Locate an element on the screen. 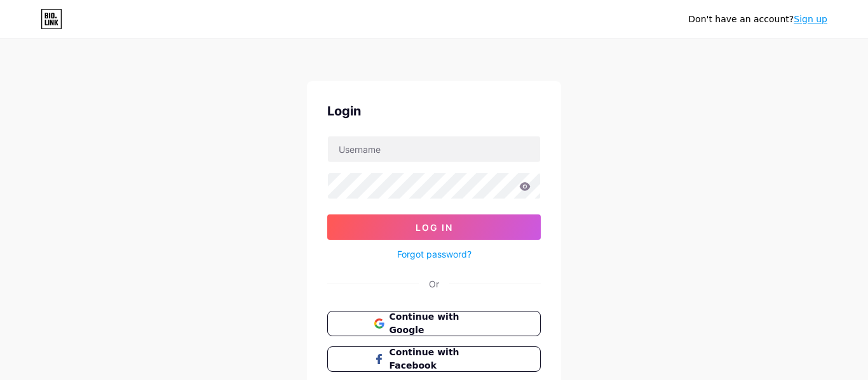  button: Continue with Google is located at coordinates (434, 324).